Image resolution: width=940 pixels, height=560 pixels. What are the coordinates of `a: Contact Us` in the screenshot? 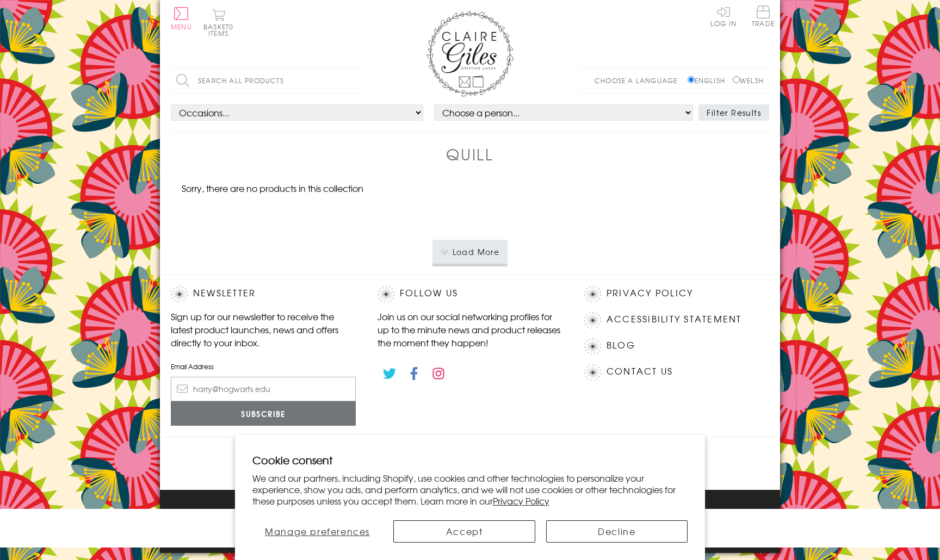 It's located at (639, 371).